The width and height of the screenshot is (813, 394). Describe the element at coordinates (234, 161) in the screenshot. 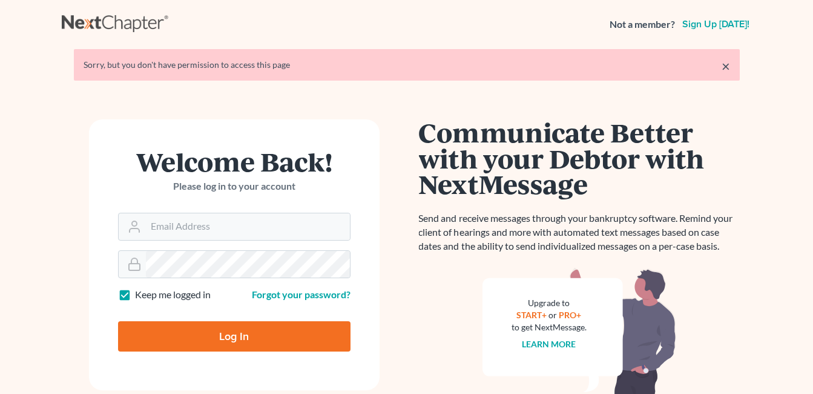

I see `h1: Welcome Back!` at that location.